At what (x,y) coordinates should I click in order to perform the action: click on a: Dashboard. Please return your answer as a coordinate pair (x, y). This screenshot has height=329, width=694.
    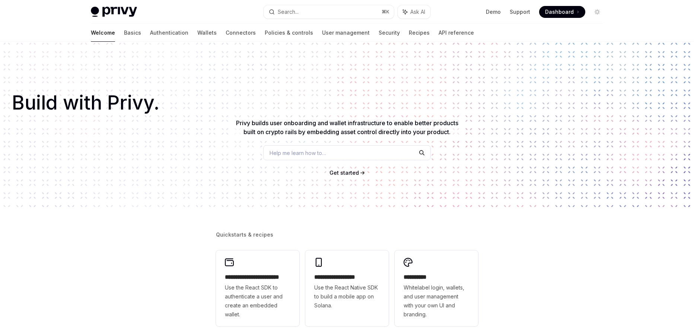
    Looking at the image, I should click on (562, 12).